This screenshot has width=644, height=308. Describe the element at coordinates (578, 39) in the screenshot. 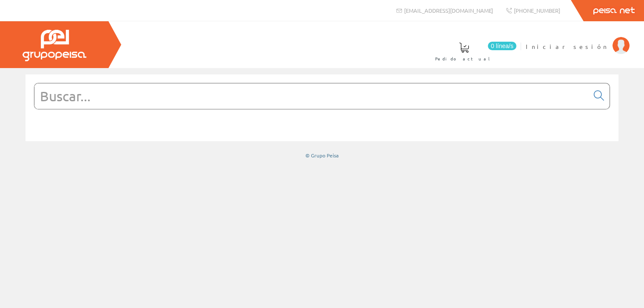

I see `a: Iniciar sesión` at that location.